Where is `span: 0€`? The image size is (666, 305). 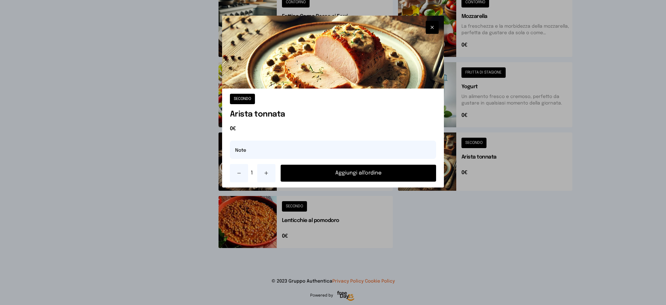 span: 0€ is located at coordinates (333, 129).